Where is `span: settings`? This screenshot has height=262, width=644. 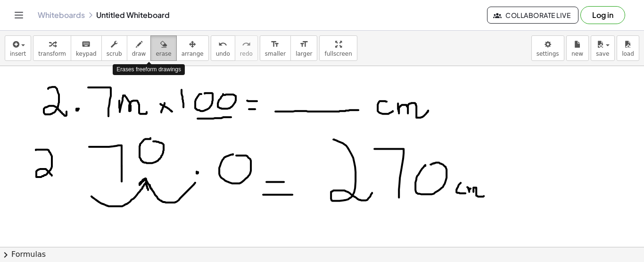
span: settings is located at coordinates (548, 54).